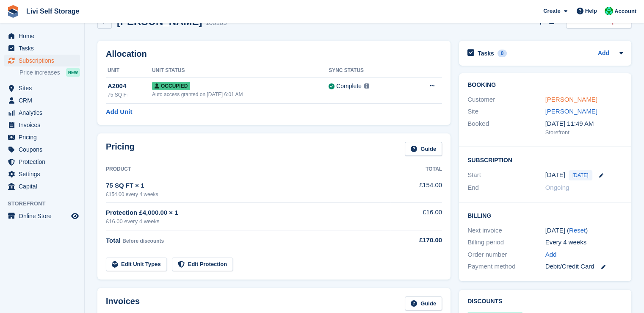 Image resolution: width=644 pixels, height=313 pixels. Describe the element at coordinates (585, 242) in the screenshot. I see `div: Every 4 weeks` at that location.